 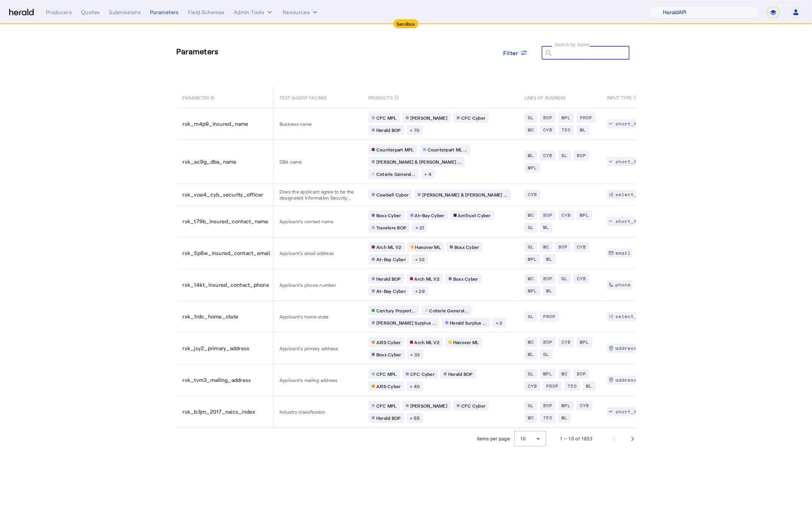 I want to click on span: email, so click(x=623, y=253).